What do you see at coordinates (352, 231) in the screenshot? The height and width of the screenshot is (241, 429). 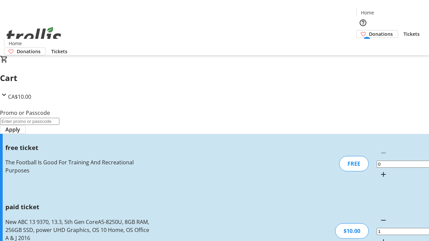 I see `div: $10.00` at bounding box center [352, 231].